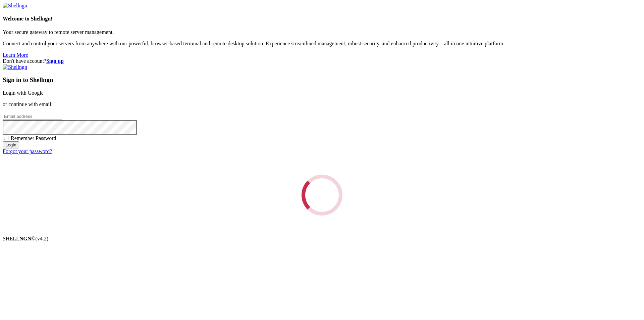 The image size is (644, 320). I want to click on input: Remember Password, so click(6, 138).